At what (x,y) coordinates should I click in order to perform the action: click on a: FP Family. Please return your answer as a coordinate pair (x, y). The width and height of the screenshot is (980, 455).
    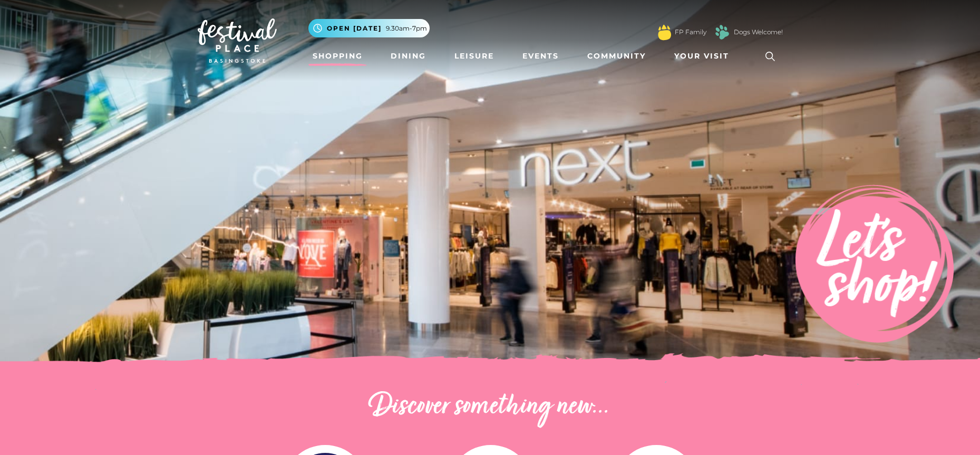
    Looking at the image, I should click on (691, 32).